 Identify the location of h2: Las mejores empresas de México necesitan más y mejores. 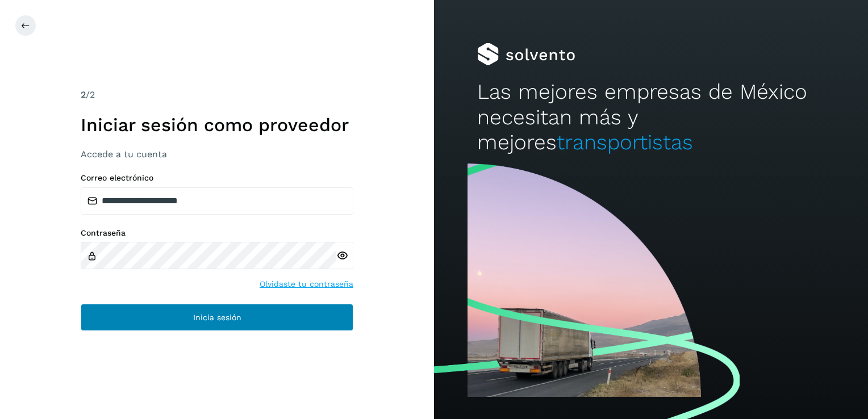
(650, 117).